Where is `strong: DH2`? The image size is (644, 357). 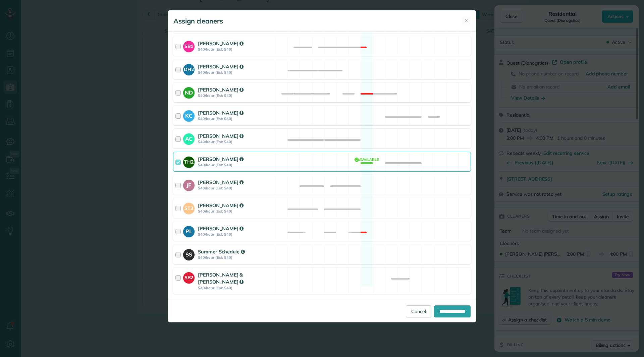
strong: DH2 is located at coordinates (189, 69).